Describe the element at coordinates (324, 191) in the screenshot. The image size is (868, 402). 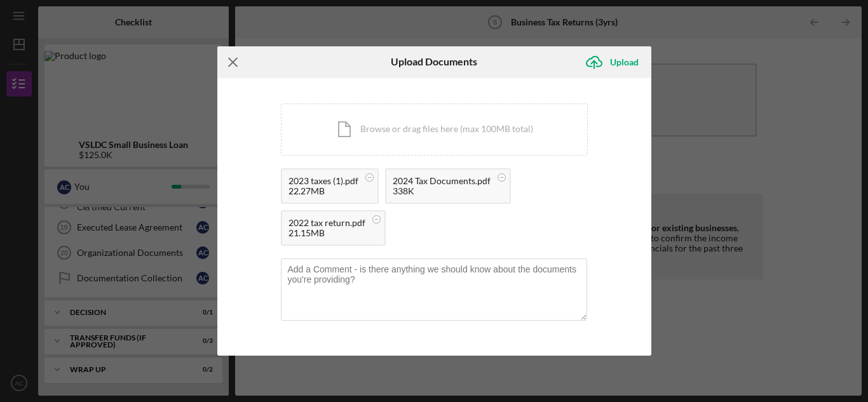
I see `div: 22.27MB` at that location.